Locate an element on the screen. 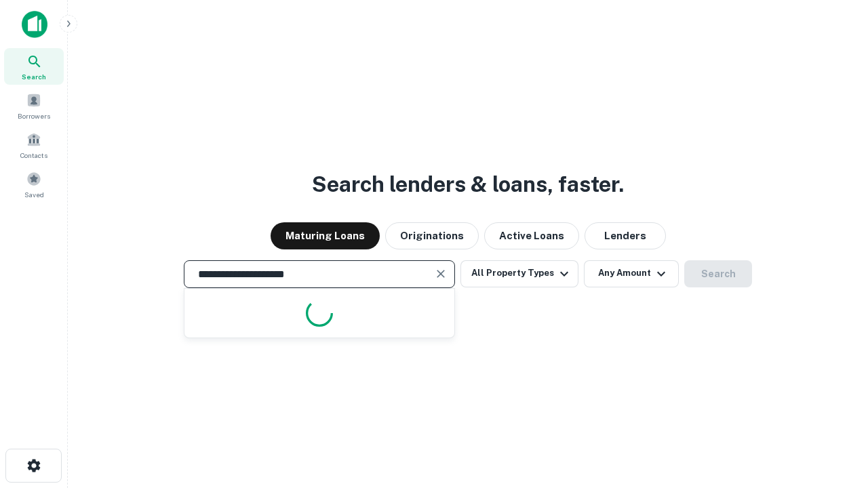  span: Contacts is located at coordinates (34, 155).